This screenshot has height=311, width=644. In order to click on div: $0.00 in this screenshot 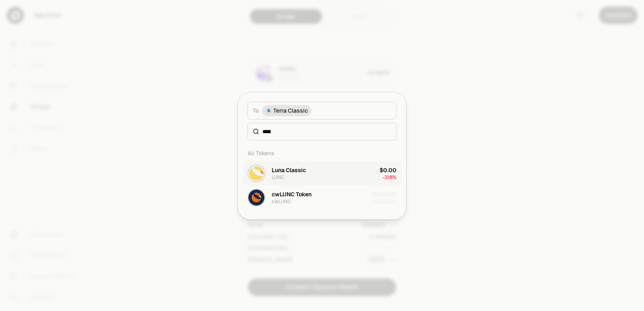, I will do `click(388, 170)`.